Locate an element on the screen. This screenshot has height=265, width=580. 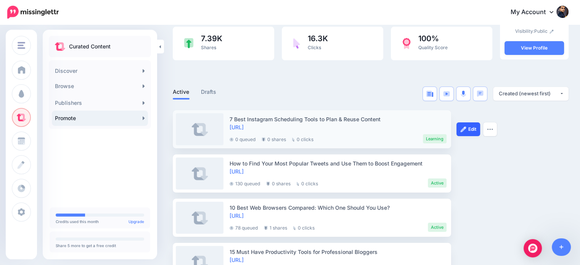
li: Learning is located at coordinates (434, 139).